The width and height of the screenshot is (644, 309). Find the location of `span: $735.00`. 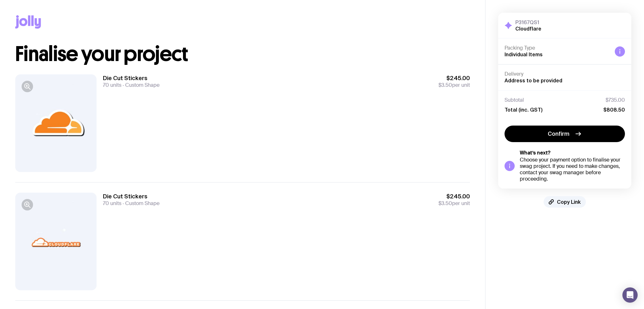

span: $735.00 is located at coordinates (615, 100).